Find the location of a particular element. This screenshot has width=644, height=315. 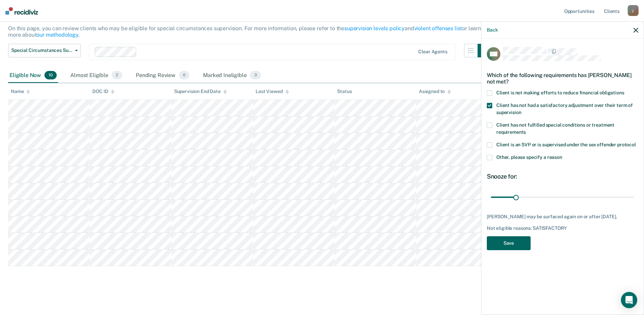

div: Marked Ineligible is located at coordinates (232, 76).